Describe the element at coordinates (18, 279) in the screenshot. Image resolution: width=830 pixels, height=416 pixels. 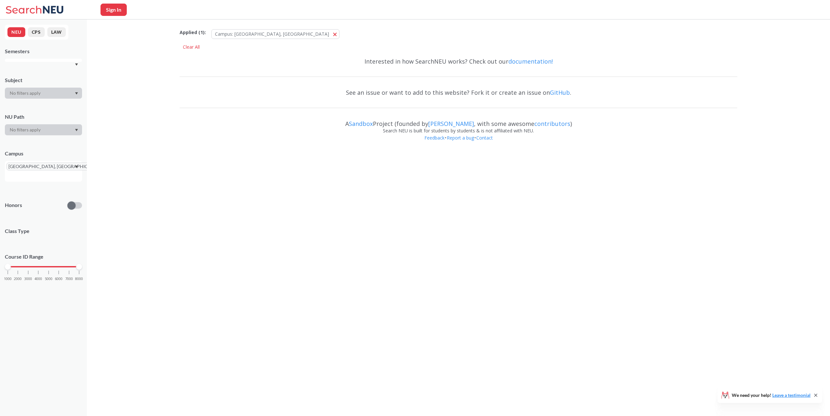
I see `span: 2000` at that location.